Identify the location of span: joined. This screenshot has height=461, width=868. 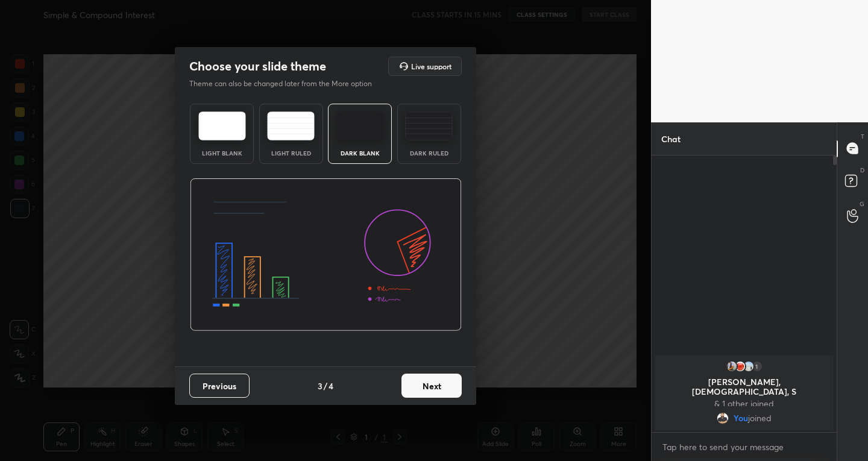
(760, 418).